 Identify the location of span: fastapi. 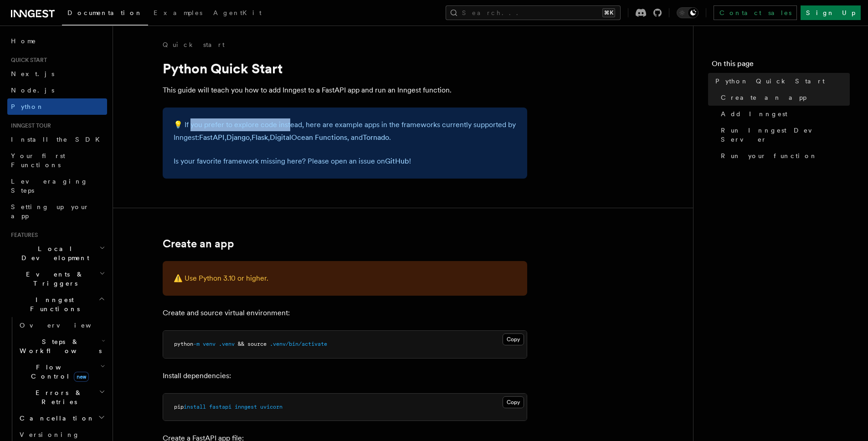
(220, 406).